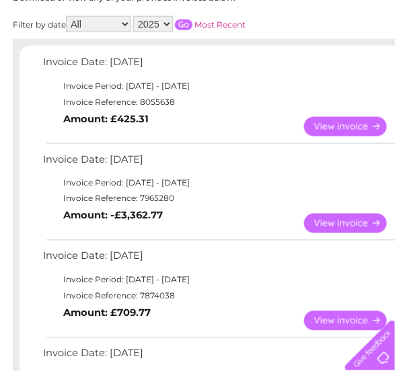 This screenshot has height=371, width=395. Describe the element at coordinates (113, 216) in the screenshot. I see `b: Amount: -£3,362.77` at that location.